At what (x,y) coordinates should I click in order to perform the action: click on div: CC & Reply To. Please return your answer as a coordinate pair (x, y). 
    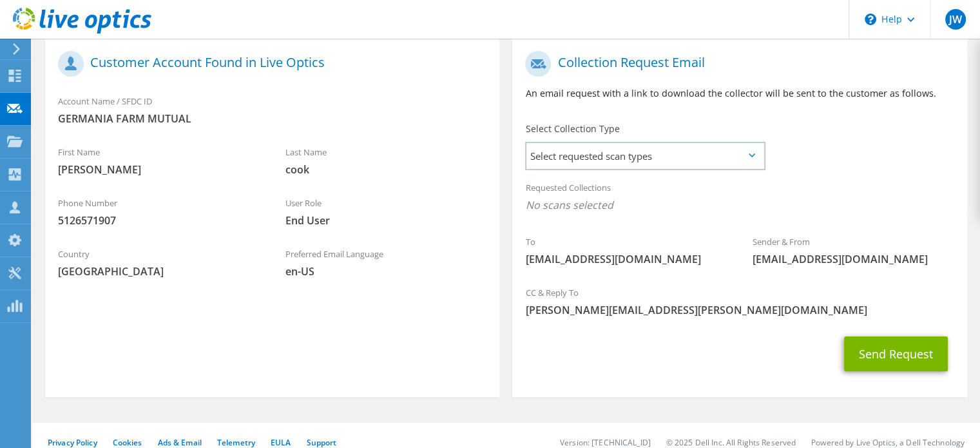
    Looking at the image, I should click on (739, 301).